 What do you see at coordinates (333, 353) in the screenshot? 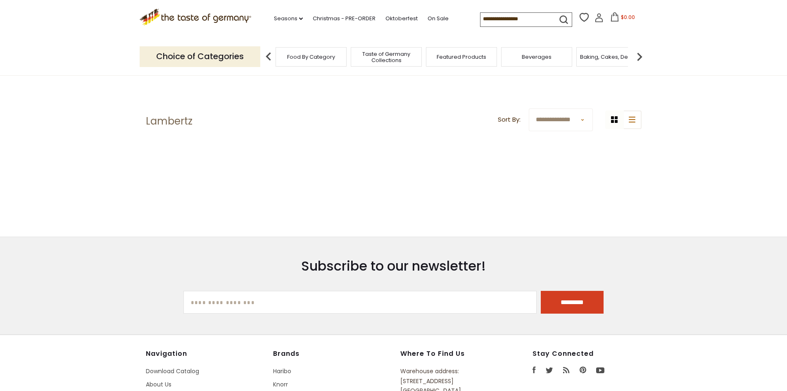
I see `h4: Brands` at bounding box center [333, 353].